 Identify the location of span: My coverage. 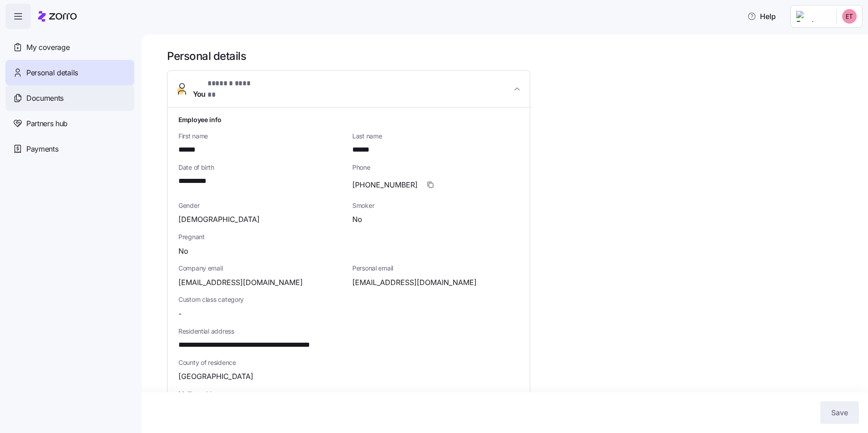
(48, 47).